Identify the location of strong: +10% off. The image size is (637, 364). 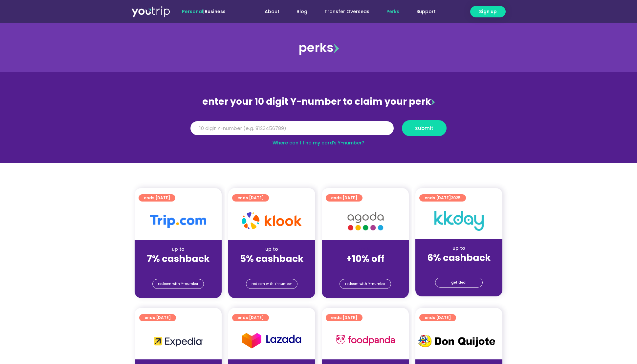
(365, 259).